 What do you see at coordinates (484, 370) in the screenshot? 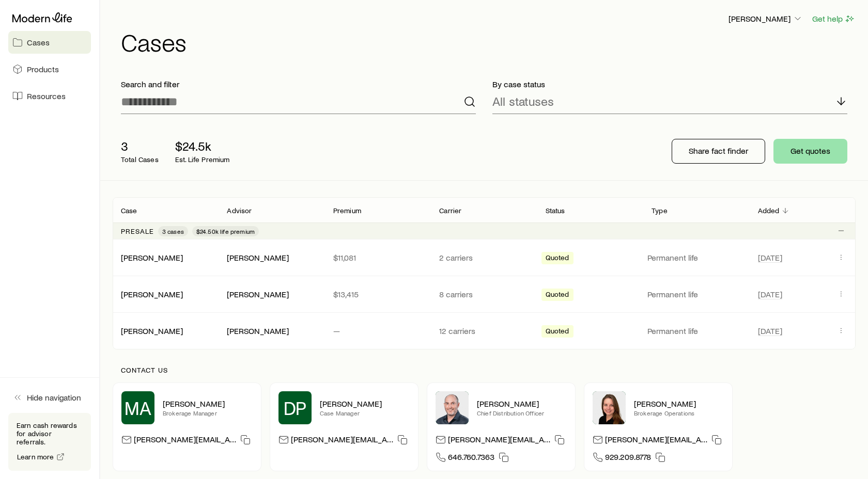
I see `p: Contact us` at bounding box center [484, 370].